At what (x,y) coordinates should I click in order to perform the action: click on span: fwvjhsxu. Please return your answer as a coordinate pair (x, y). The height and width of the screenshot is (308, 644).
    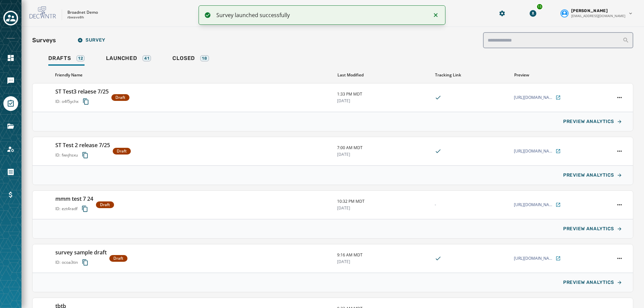
    Looking at the image, I should click on (70, 155).